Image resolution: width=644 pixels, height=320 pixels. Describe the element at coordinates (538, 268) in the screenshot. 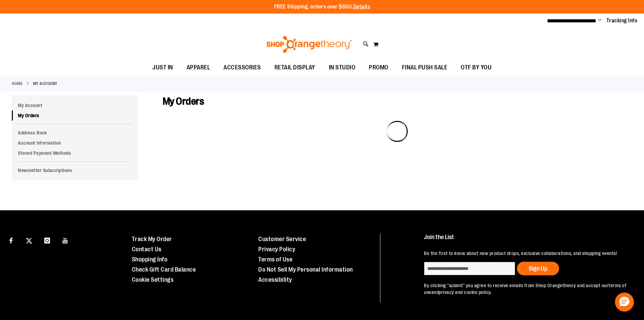

I see `button: Sign Up` at that location.